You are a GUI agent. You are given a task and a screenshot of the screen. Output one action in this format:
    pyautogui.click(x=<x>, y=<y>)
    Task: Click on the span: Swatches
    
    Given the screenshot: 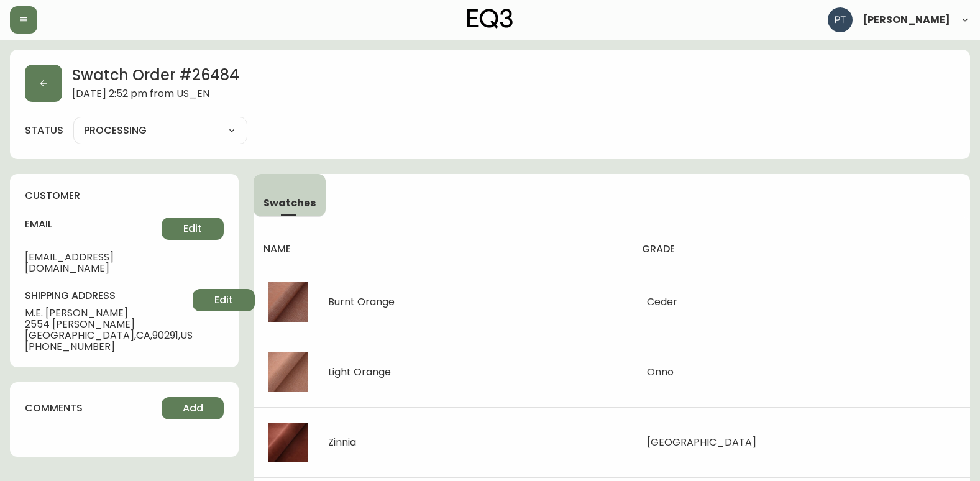 What is the action you would take?
    pyautogui.click(x=289, y=203)
    